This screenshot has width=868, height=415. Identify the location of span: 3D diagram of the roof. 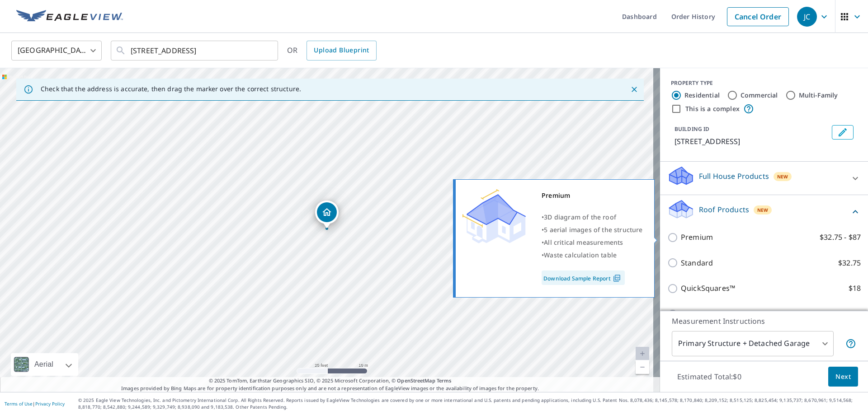
(580, 217).